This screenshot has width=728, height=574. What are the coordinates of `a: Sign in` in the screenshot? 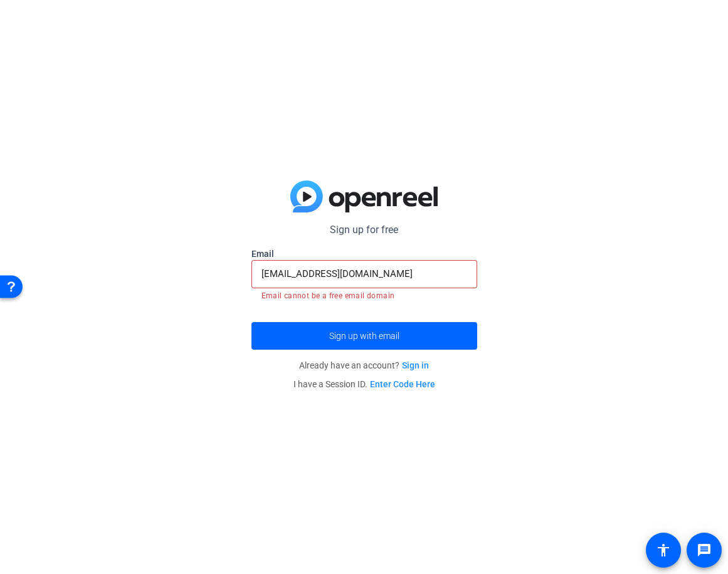 It's located at (415, 365).